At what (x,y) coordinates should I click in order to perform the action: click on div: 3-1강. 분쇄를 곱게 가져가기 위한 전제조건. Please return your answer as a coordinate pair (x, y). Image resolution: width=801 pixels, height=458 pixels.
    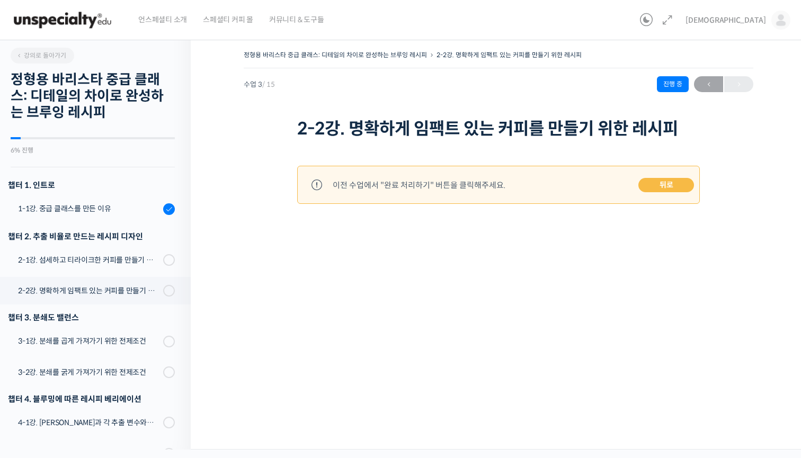
    Looking at the image, I should click on (89, 341).